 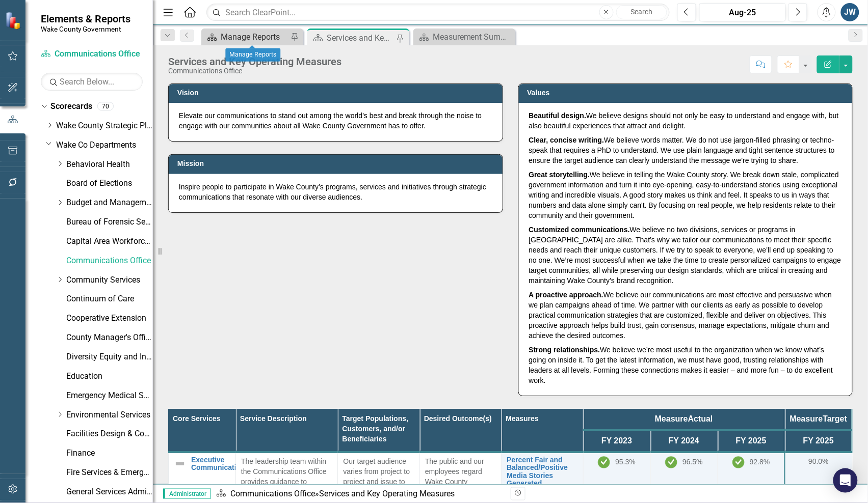 I want to click on span: We believe designs should not only be easy to understand and engage with, but also beautiful expe..., so click(x=684, y=121).